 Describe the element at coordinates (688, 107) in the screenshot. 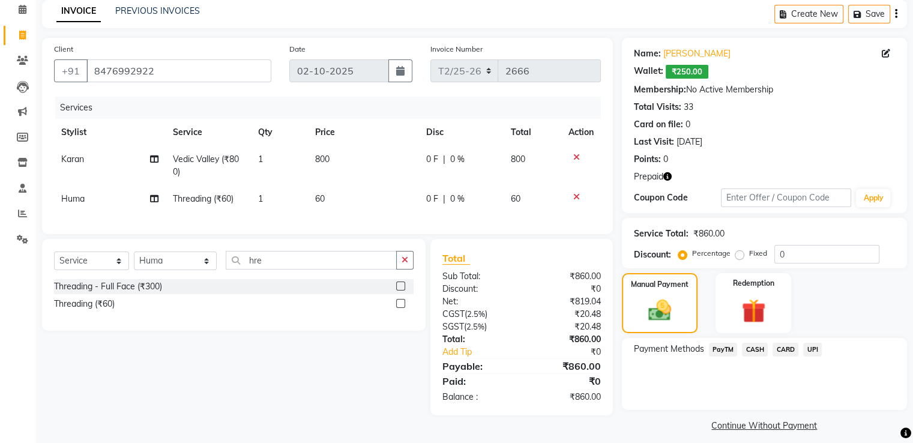

I see `div: 33` at that location.